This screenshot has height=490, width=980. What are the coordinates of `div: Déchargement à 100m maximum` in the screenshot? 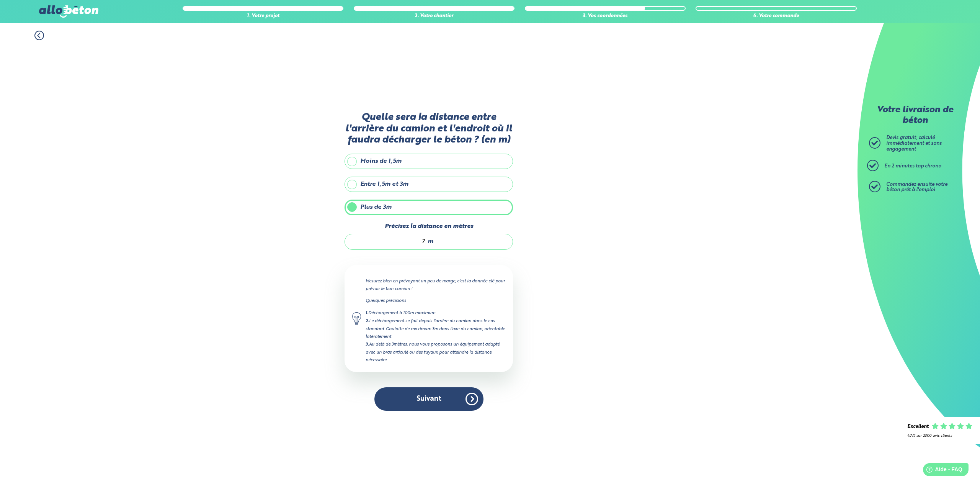 It's located at (436, 313).